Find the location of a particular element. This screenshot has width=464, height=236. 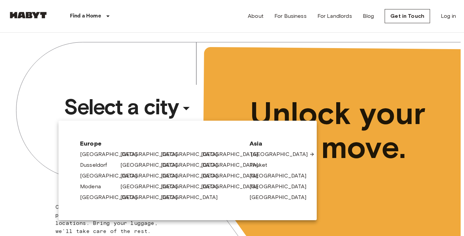

span: Asia is located at coordinates (272, 144).